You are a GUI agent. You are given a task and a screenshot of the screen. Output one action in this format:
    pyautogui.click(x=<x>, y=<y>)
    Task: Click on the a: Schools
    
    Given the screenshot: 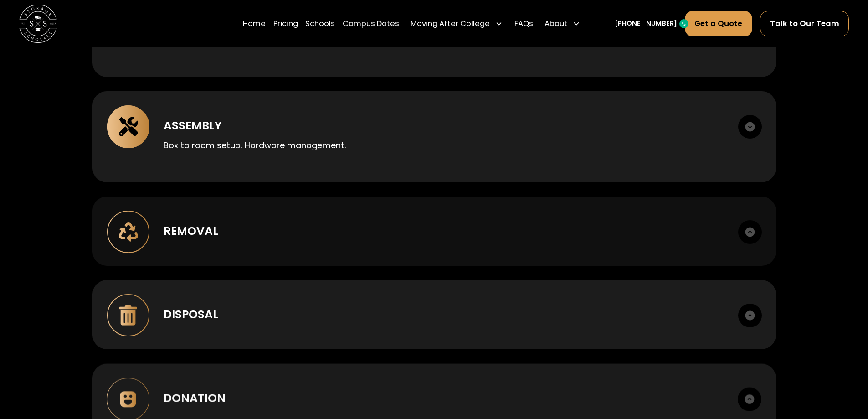 What is the action you would take?
    pyautogui.click(x=320, y=24)
    